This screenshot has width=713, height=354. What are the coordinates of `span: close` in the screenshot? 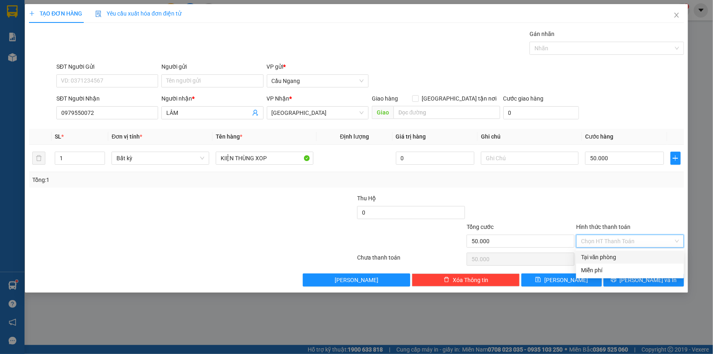 It's located at (676, 15).